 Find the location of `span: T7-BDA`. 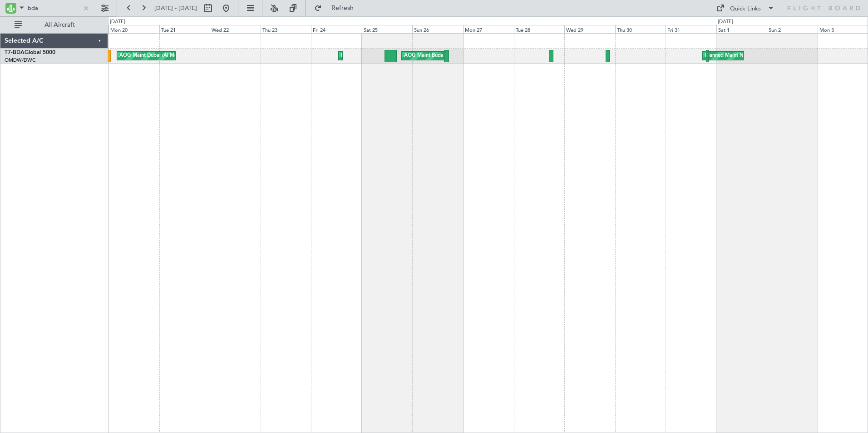

span: T7-BDA is located at coordinates (14, 53).